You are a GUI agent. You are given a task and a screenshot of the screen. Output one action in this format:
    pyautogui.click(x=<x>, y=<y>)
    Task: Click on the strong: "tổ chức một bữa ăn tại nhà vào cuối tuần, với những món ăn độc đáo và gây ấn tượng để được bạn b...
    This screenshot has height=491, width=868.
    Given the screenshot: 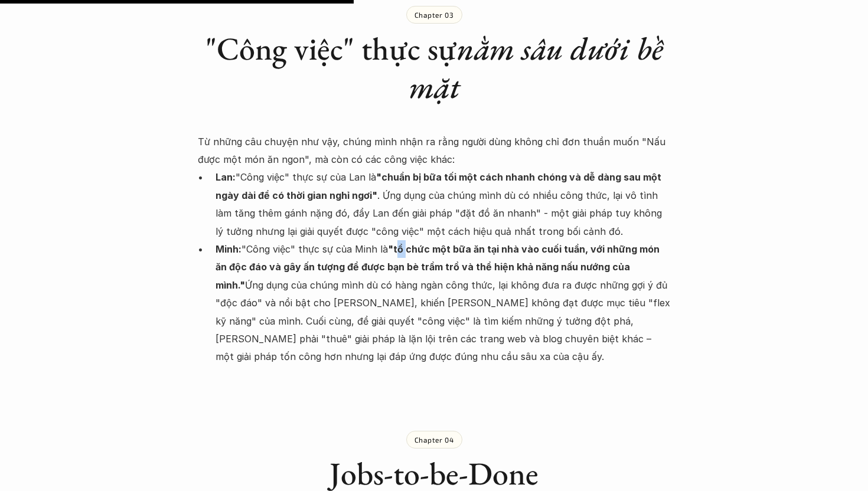 What is the action you would take?
    pyautogui.click(x=438, y=266)
    